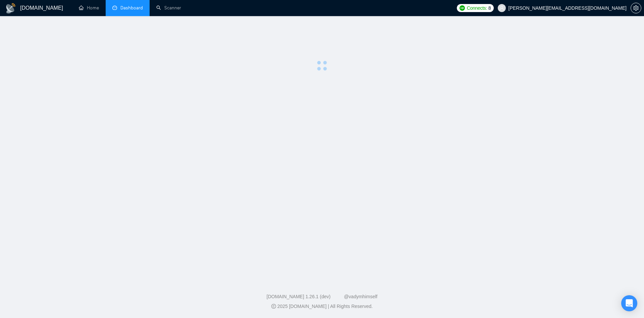 This screenshot has height=318, width=644. What do you see at coordinates (490, 8) in the screenshot?
I see `span: 8` at bounding box center [490, 8].